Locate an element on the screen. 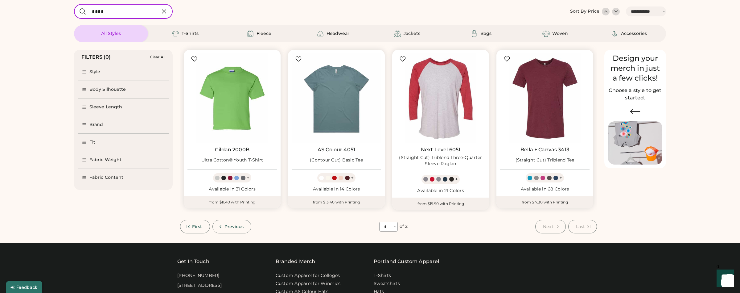  img: AS Colour 4051 (Contour Cut) Basic Tee is located at coordinates (336, 98).